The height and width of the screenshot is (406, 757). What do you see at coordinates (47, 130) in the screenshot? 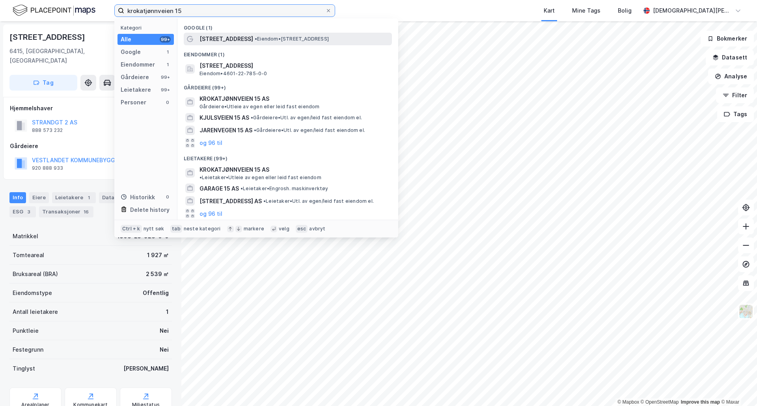
I see `div: 888 573 232` at bounding box center [47, 130].